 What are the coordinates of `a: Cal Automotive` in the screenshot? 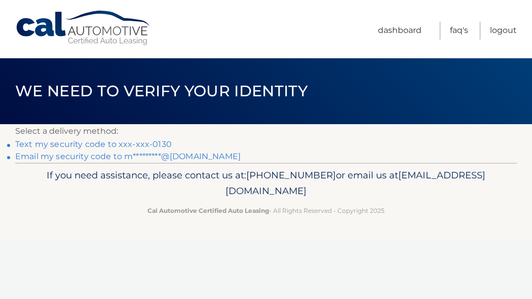 It's located at (84, 28).